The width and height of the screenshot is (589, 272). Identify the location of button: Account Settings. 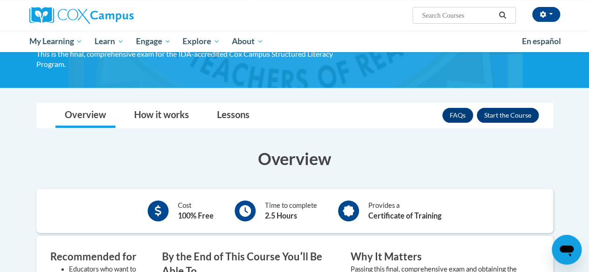
(546, 14).